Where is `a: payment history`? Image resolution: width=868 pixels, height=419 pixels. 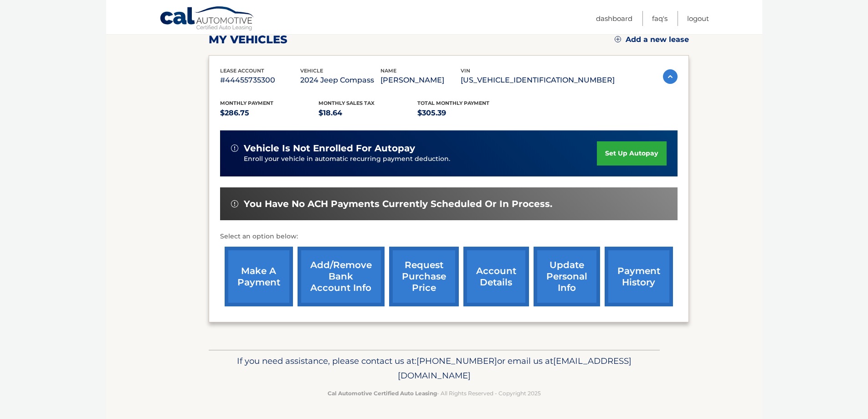 a: payment history is located at coordinates (639, 276).